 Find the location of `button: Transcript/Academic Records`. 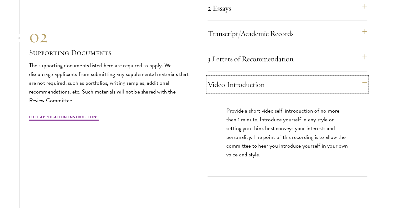

button: Transcript/Academic Records is located at coordinates (287, 33).